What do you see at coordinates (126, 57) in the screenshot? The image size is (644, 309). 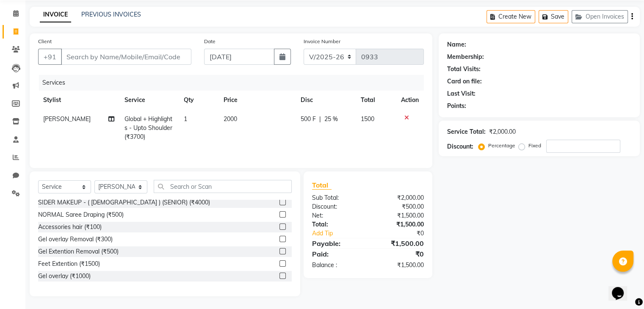 I see `input: Search by Name/Mobile/Email/Code` at bounding box center [126, 57].